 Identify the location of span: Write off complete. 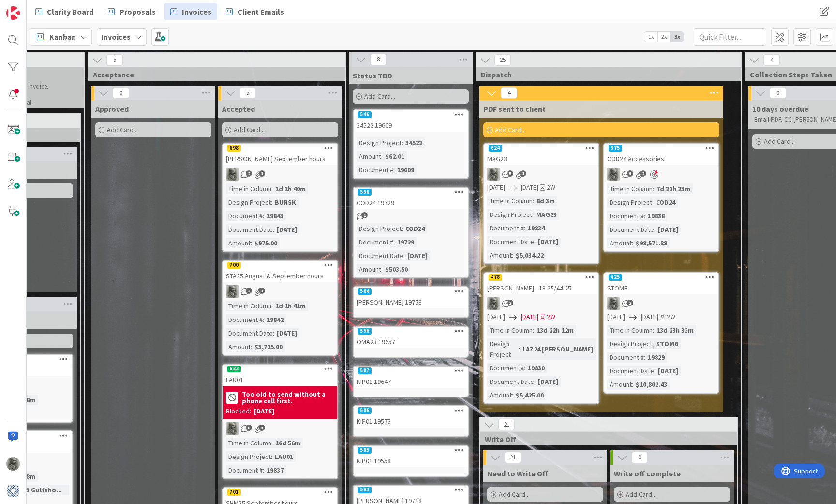
(647, 473).